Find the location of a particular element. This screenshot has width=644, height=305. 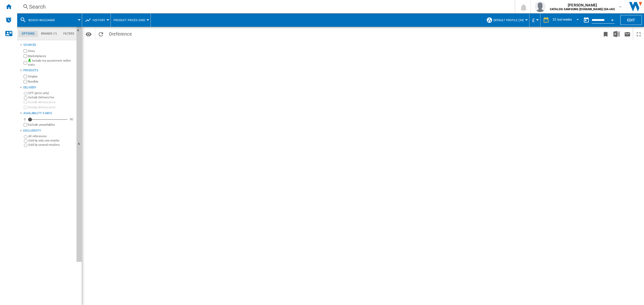

label: Singles is located at coordinates (51, 77).